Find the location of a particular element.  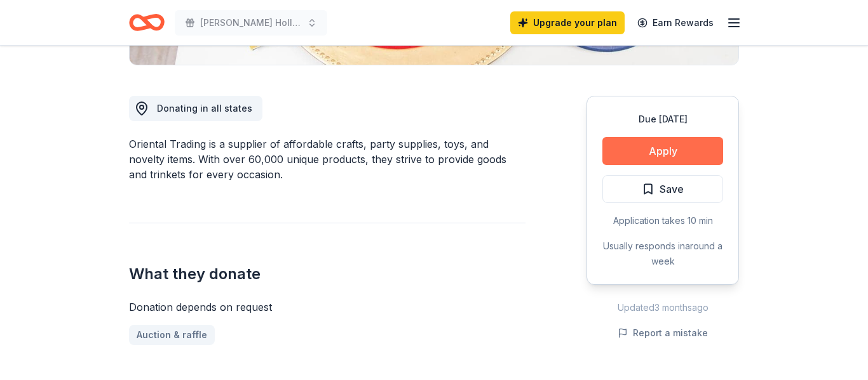

button: Report a mistake is located at coordinates (663, 333).